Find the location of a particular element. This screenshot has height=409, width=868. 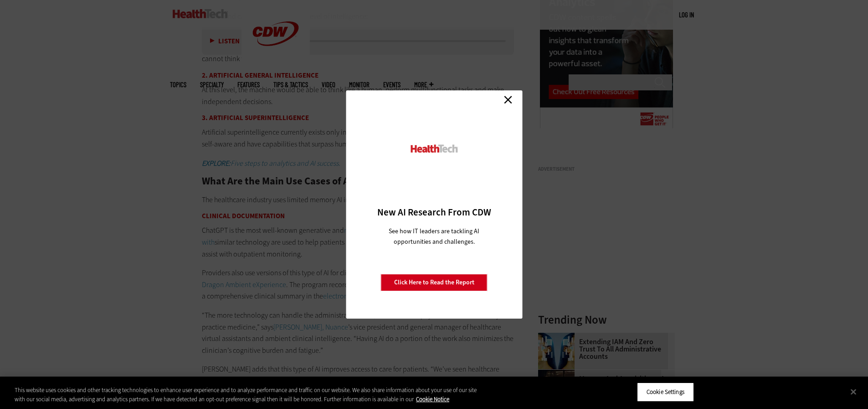

img: HealthTech_0.png is located at coordinates (434, 148).